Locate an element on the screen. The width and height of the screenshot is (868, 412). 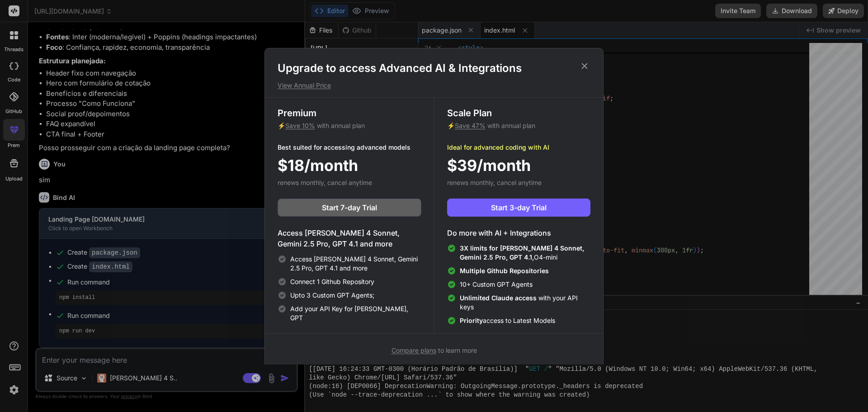
div: Palavras-chave is located at coordinates (126, 56).